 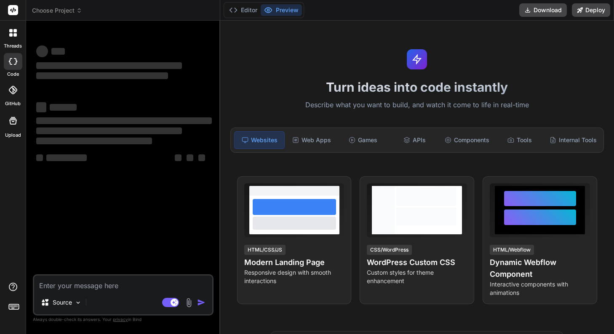 I want to click on p: Responsive design with smooth interactions, so click(x=294, y=277).